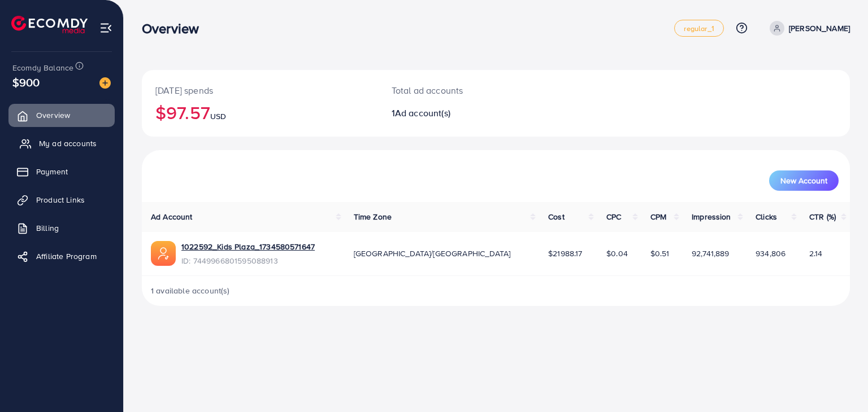  I want to click on span: $0.04, so click(617, 253).